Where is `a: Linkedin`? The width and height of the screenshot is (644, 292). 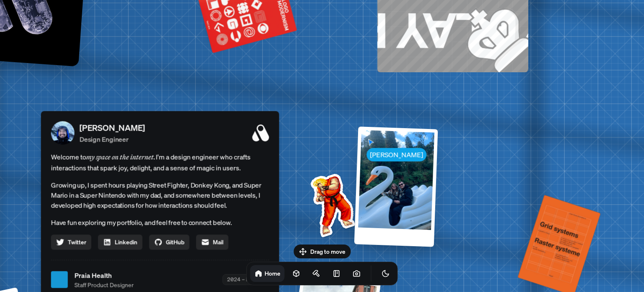 a: Linkedin is located at coordinates (120, 242).